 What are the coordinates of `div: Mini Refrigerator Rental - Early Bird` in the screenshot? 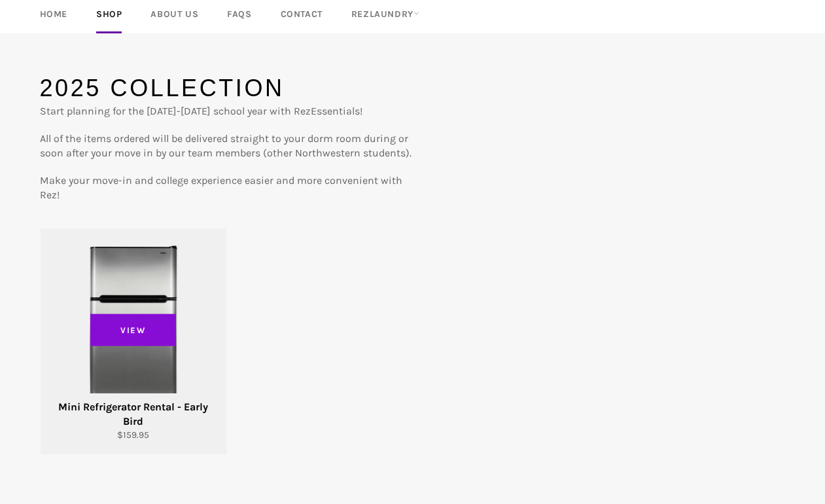 It's located at (132, 414).